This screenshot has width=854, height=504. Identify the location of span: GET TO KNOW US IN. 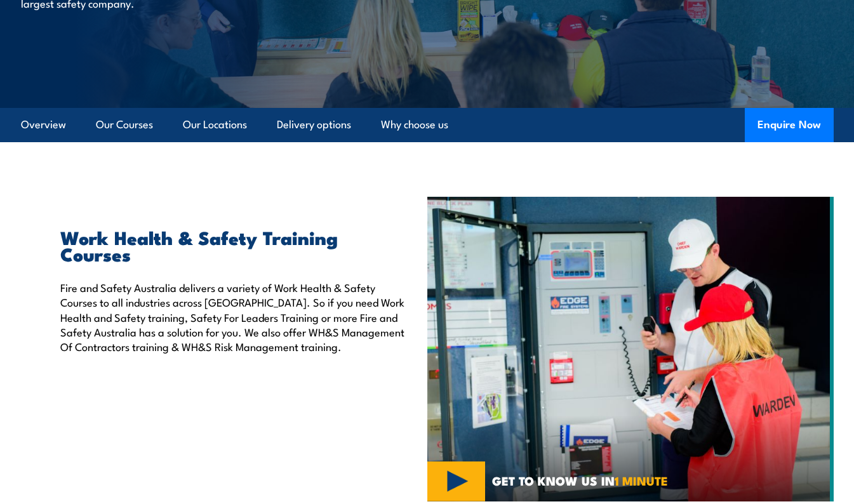
(580, 481).